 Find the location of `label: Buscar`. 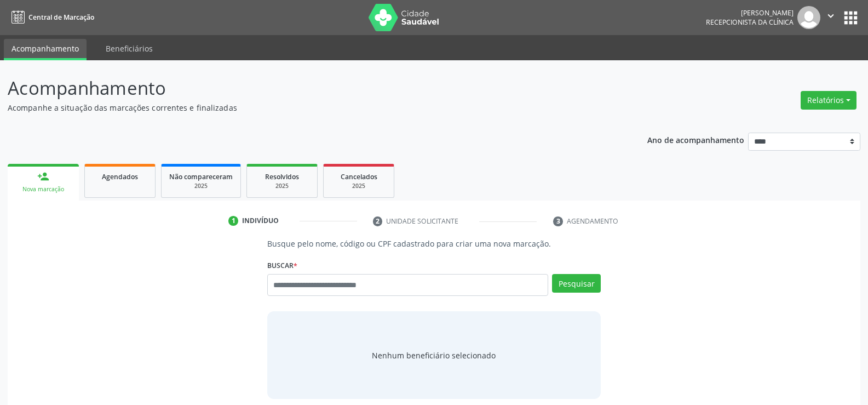

label: Buscar is located at coordinates (282, 265).